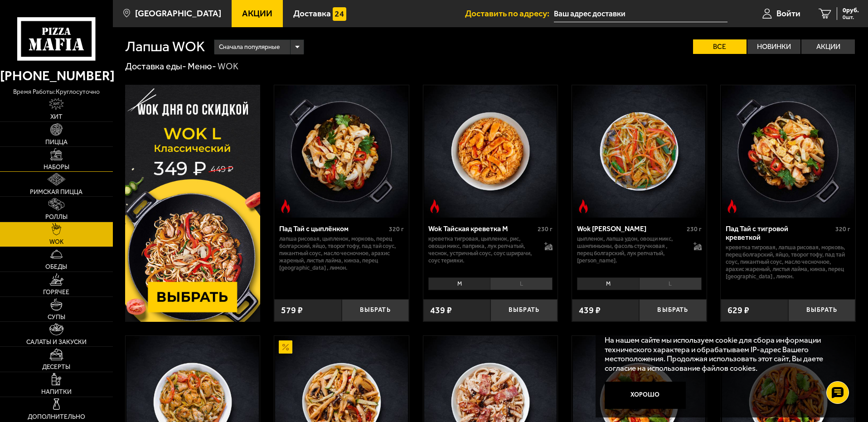 This screenshot has width=868, height=422. Describe the element at coordinates (333, 229) in the screenshot. I see `div: Пад Тай с цыплёнком` at that location.